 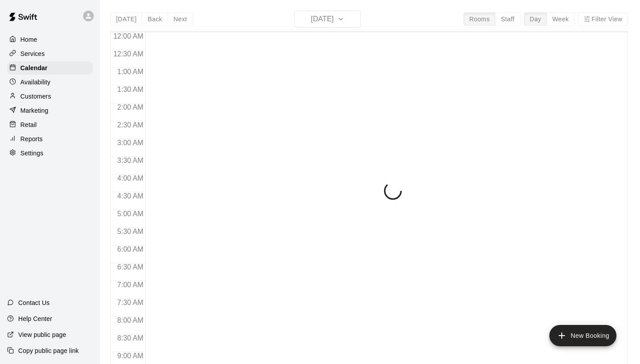 What do you see at coordinates (32, 139) in the screenshot?
I see `p: Reports` at bounding box center [32, 139].